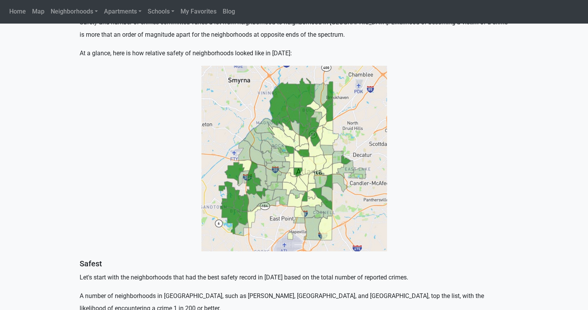  I want to click on span: Schools, so click(158, 11).